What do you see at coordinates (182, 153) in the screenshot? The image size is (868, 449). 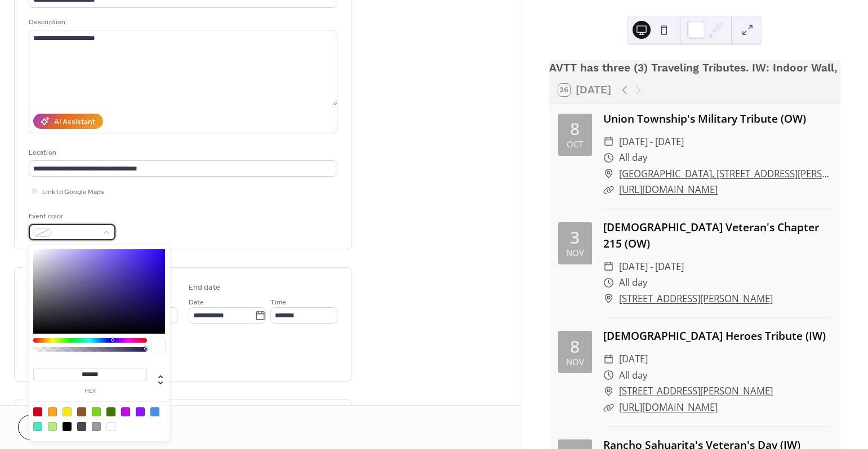 I see `div: Location` at bounding box center [182, 153].